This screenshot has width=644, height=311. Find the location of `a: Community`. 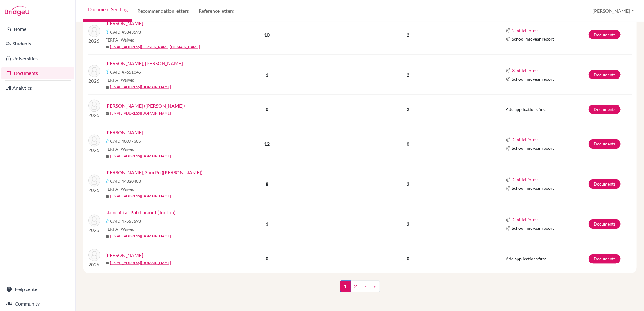

a: Community is located at coordinates (38, 304).